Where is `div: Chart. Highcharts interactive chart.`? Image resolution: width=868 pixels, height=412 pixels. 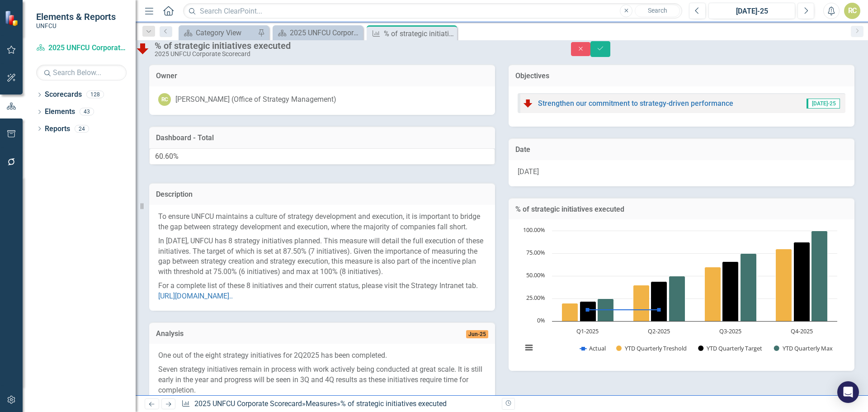
div: Chart. Highcharts interactive chart. is located at coordinates (682, 294).